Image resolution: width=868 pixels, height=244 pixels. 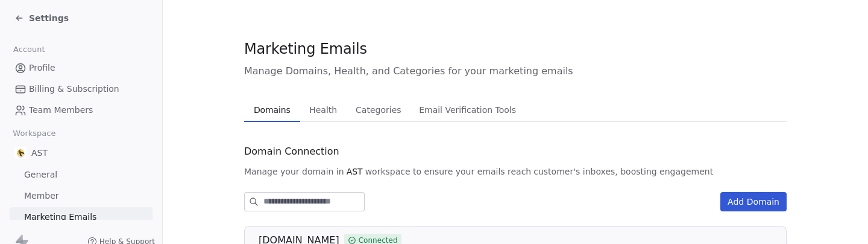 I want to click on span: Member, so click(x=42, y=195).